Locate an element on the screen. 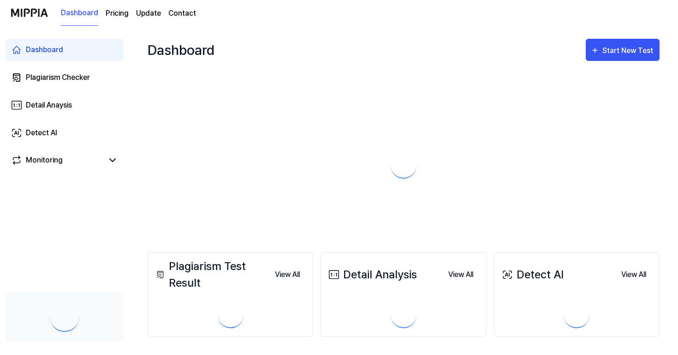 The width and height of the screenshot is (678, 355). a: Update is located at coordinates (148, 13).